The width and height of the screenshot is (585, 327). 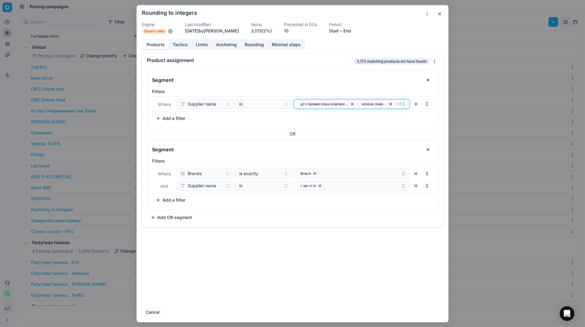 What do you see at coordinates (180, 45) in the screenshot?
I see `button: Tactics` at bounding box center [180, 45].